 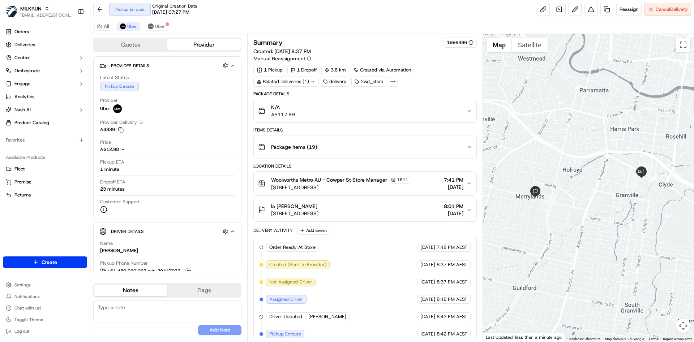 I want to click on div: Available Products, so click(x=45, y=158).